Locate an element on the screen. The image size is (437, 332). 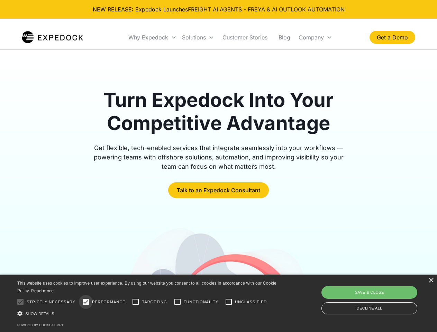
div: Show details is located at coordinates (148, 313).